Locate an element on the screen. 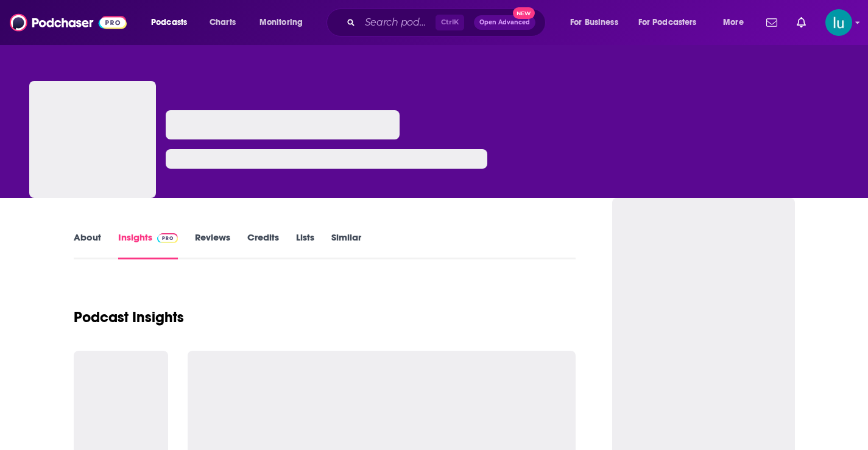 The image size is (868, 450). img: User Profile is located at coordinates (839, 23).